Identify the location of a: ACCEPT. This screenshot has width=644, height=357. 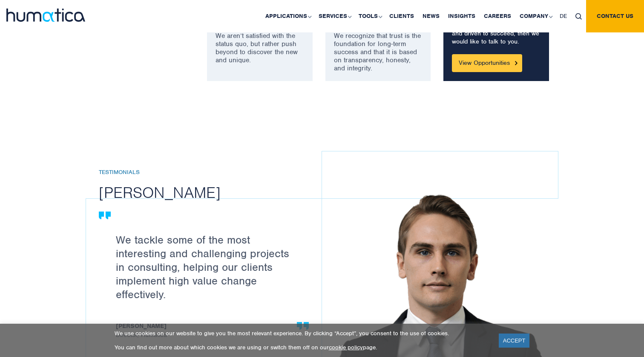
(514, 341).